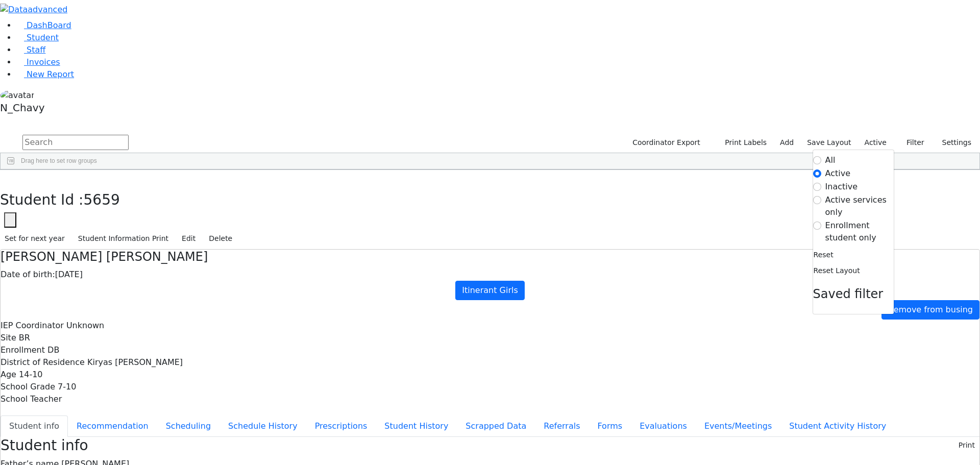  What do you see at coordinates (112, 426) in the screenshot?
I see `button: Recommendation` at bounding box center [112, 426].